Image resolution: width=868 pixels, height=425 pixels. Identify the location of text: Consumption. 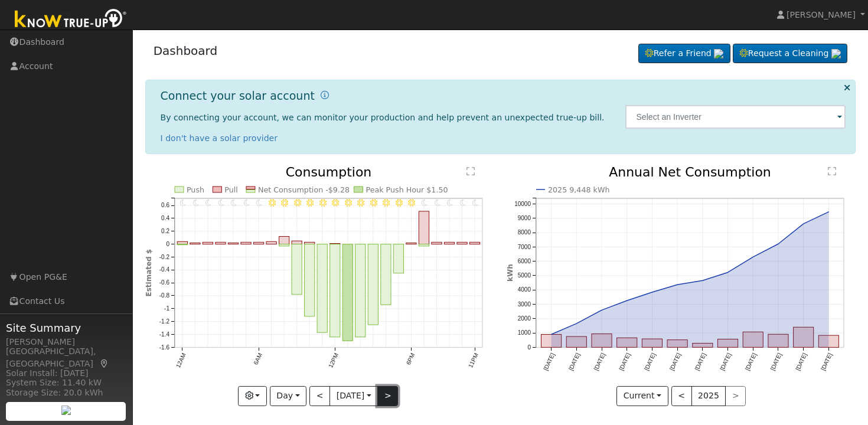
(328, 172).